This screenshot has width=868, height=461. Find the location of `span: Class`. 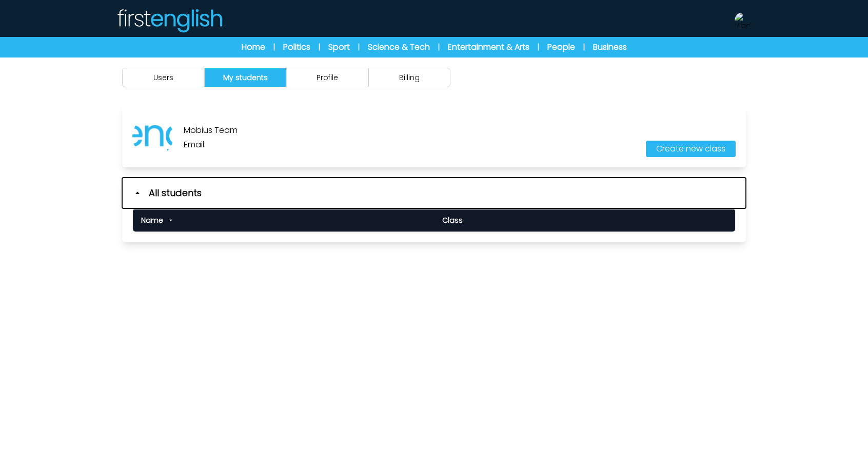

span: Class is located at coordinates (452, 221).